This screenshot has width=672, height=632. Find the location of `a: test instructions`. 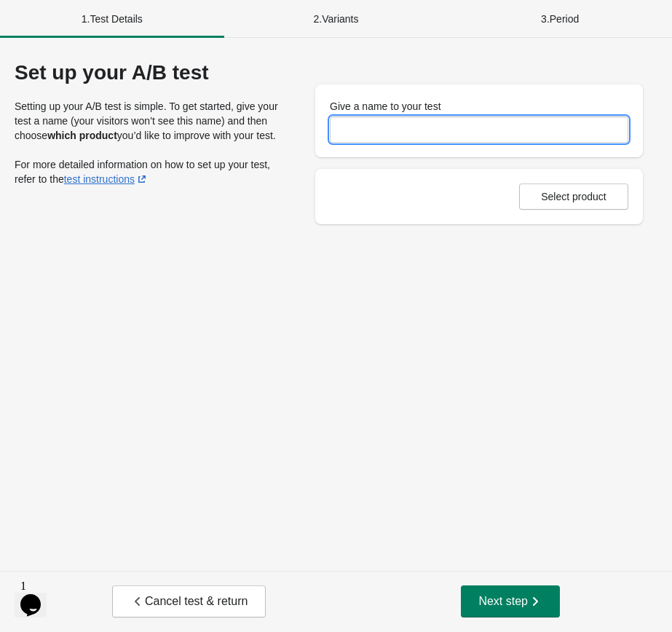

a: test instructions is located at coordinates (106, 179).